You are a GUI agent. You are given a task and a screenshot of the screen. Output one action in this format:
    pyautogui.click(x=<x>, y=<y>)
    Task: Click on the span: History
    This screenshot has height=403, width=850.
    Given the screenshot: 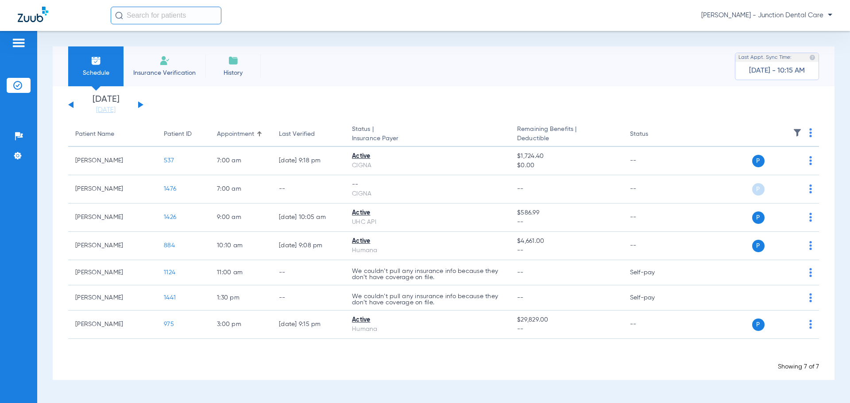 What is the action you would take?
    pyautogui.click(x=233, y=73)
    